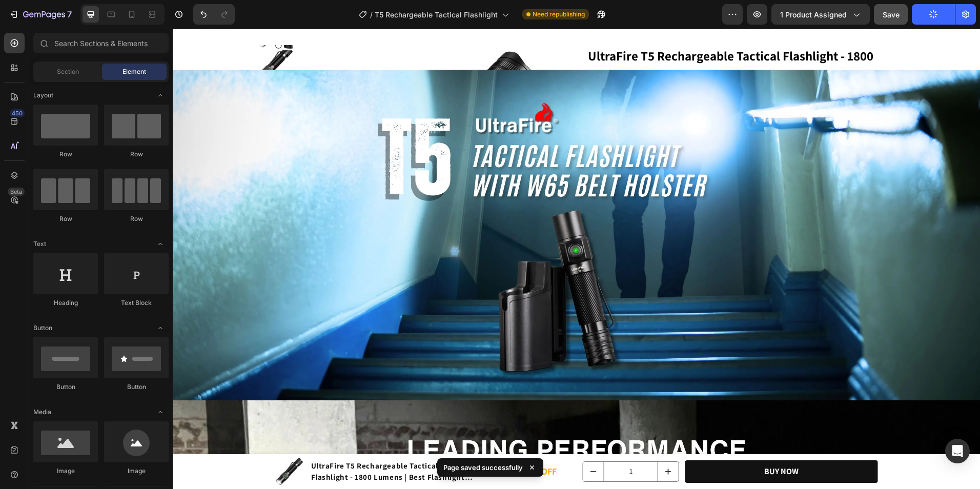 This screenshot has height=489, width=980. I want to click on span: Section, so click(68, 72).